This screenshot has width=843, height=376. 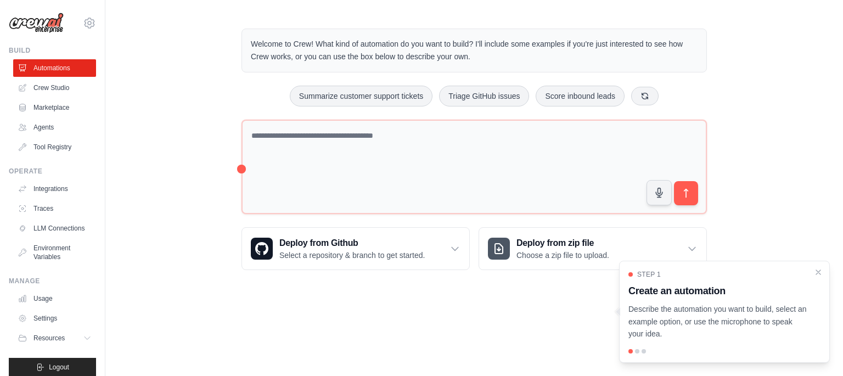 I want to click on p: Welcome to Crew! What kind of automation do you want to build? I'll include some examples if you'..., so click(x=474, y=50).